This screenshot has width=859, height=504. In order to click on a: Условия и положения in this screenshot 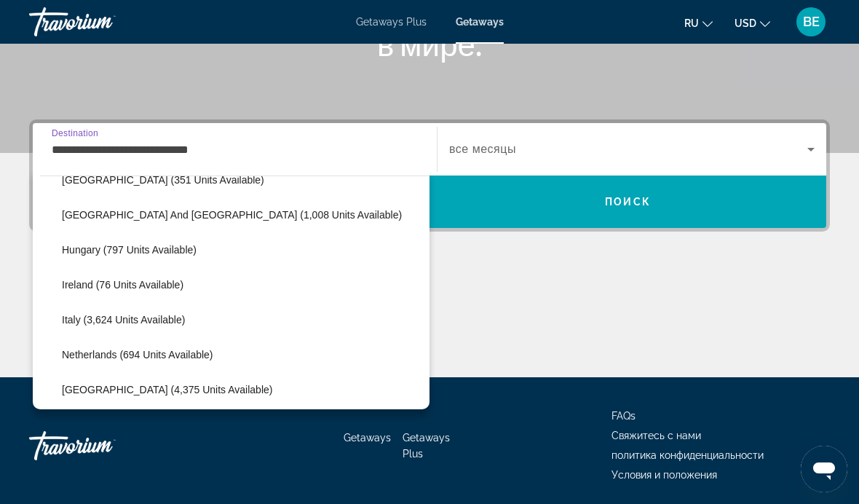, I will do `click(664, 474)`.